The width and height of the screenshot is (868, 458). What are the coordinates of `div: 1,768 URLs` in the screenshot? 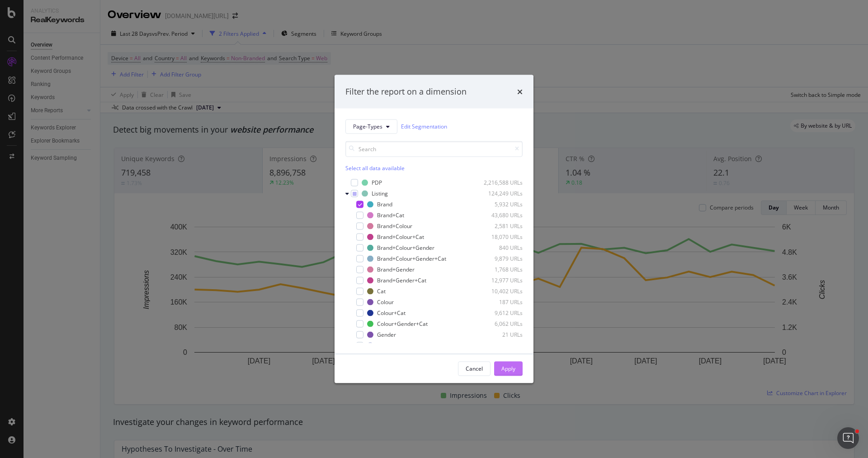 It's located at (501, 269).